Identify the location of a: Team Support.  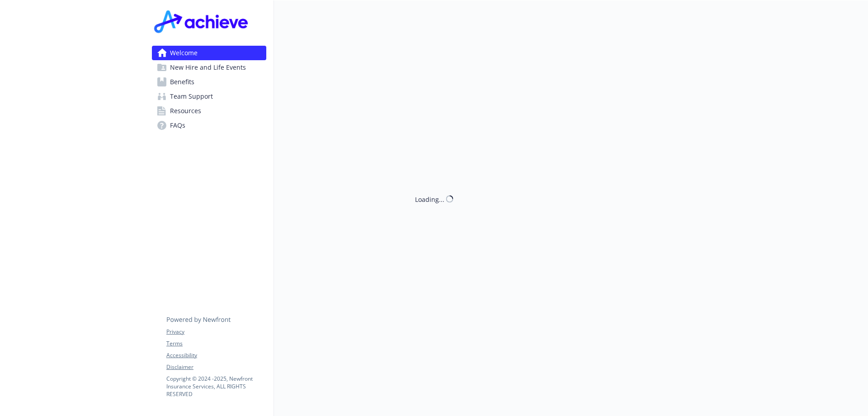
(209, 96).